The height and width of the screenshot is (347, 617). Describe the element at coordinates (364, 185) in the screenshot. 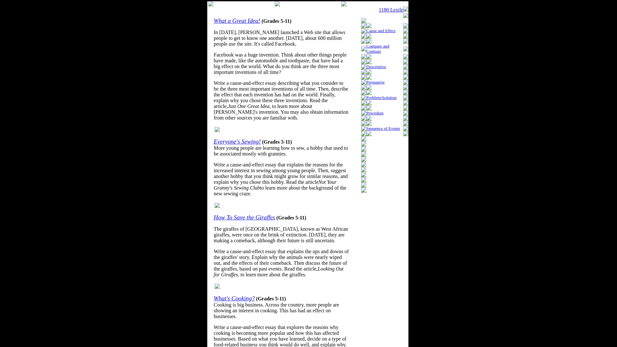

I see `img: rightnav_sc281_off.gif` at that location.